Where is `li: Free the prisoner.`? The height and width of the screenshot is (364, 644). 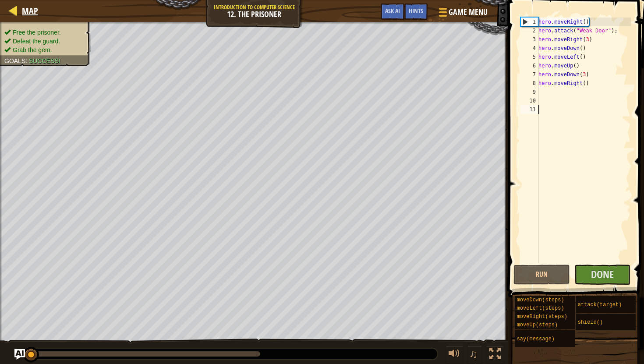 li: Free the prisoner. is located at coordinates (44, 32).